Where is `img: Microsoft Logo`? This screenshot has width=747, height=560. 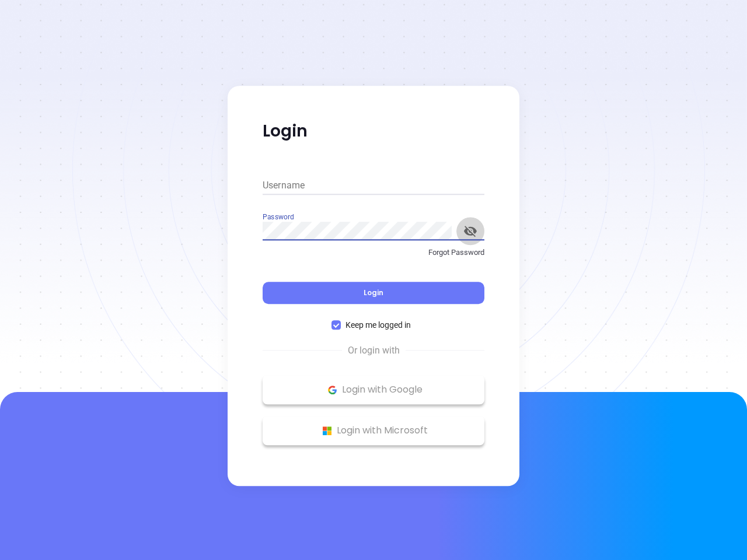 img: Microsoft Logo is located at coordinates (327, 431).